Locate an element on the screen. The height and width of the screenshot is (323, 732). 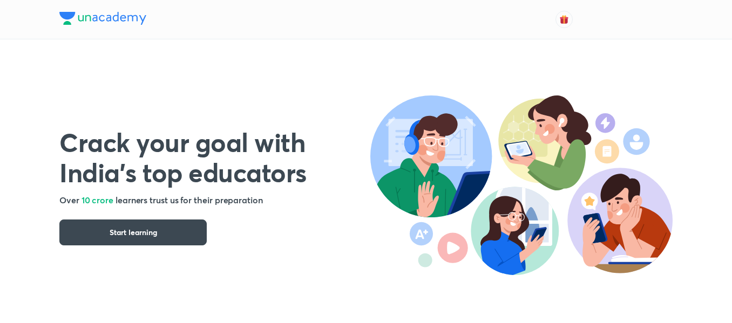
span: Start learning is located at coordinates (133, 233).